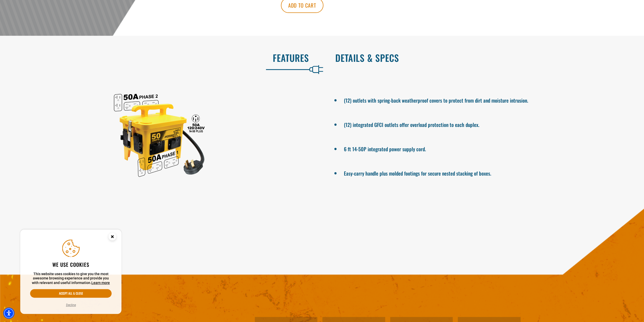  I want to click on button: Close this option, so click(112, 237).